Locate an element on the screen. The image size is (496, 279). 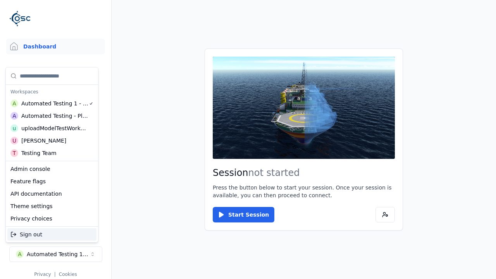
div: T is located at coordinates (14, 153).